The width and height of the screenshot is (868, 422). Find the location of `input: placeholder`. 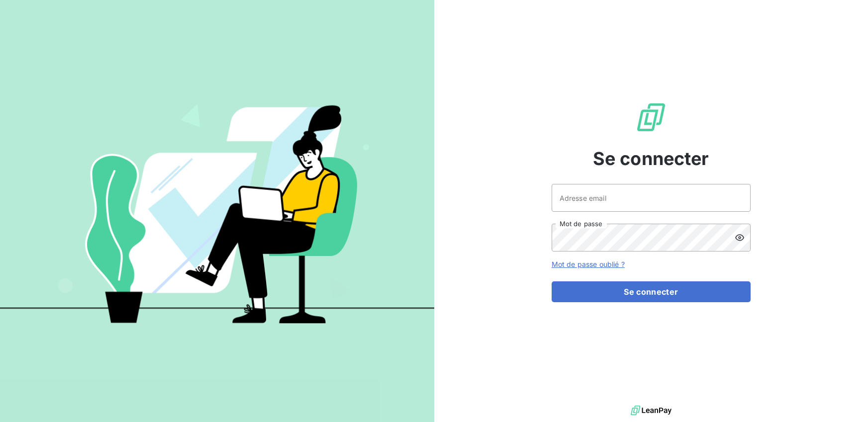

input: placeholder is located at coordinates (651, 198).